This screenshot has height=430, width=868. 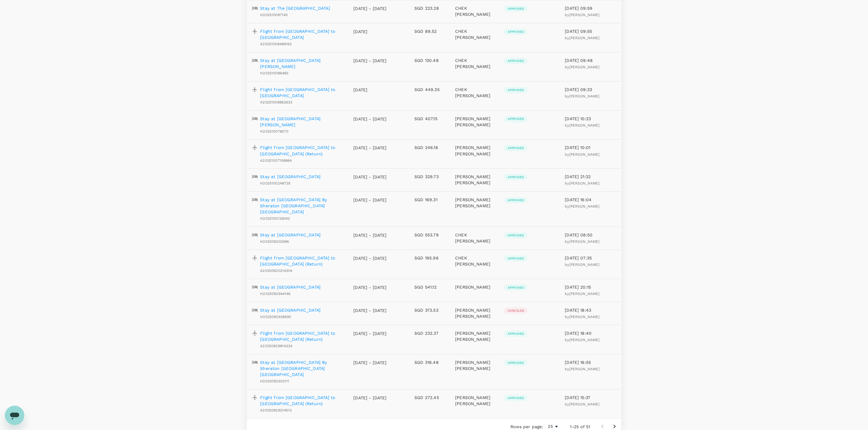 I want to click on p: SGD 449.35, so click(x=430, y=90).